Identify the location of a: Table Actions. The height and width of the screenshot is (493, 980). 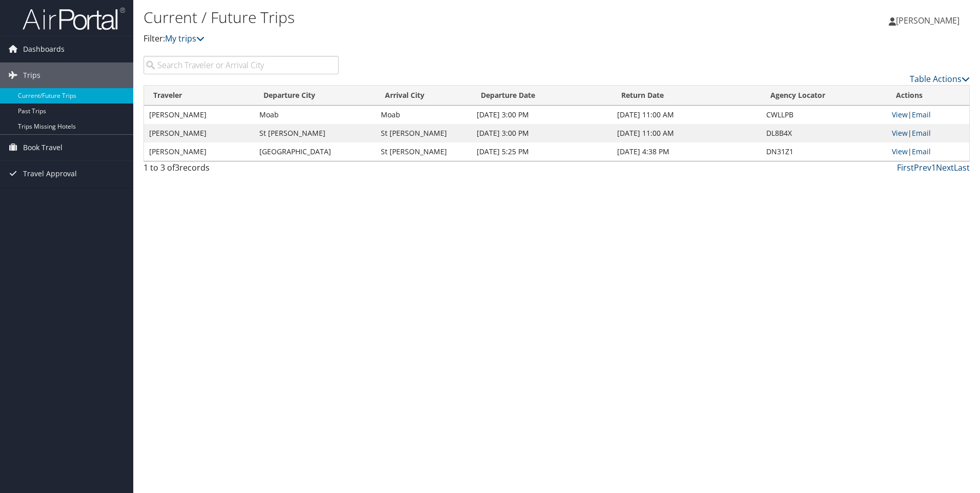
(940, 79).